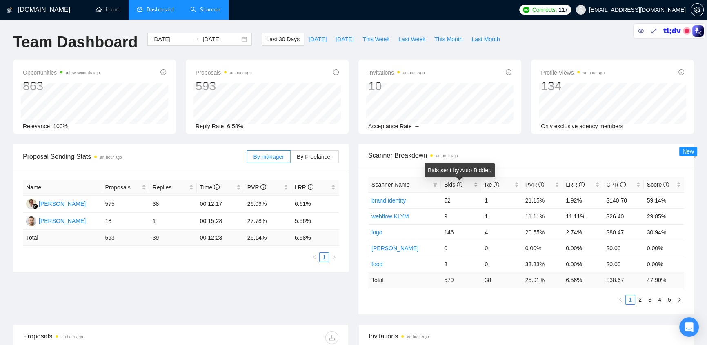  I want to click on td: 00:12:17, so click(221, 204).